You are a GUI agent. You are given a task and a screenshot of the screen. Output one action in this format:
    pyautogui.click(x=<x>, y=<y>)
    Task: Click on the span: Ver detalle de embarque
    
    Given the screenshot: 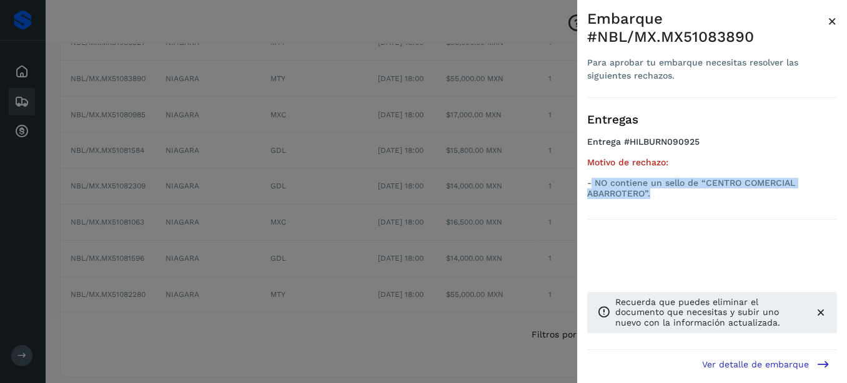 What is the action you would take?
    pyautogui.click(x=755, y=365)
    